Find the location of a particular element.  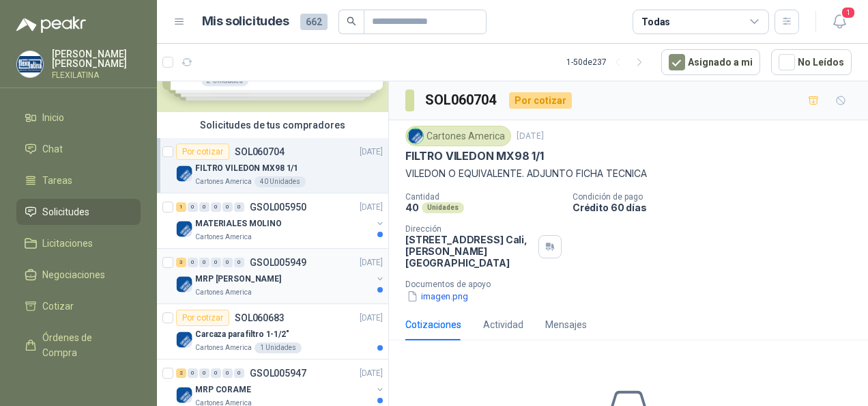

div: 2 is located at coordinates (181, 373).